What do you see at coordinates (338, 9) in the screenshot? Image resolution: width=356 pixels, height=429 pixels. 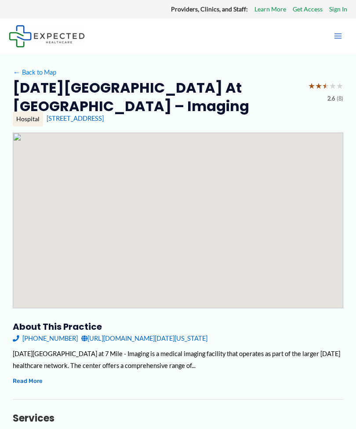 I see `a: Sign In` at bounding box center [338, 9].